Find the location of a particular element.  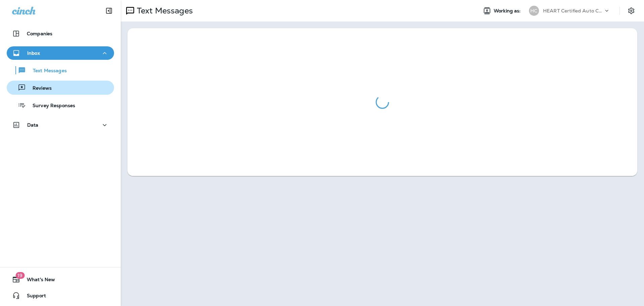

p: Companies is located at coordinates (40, 34).